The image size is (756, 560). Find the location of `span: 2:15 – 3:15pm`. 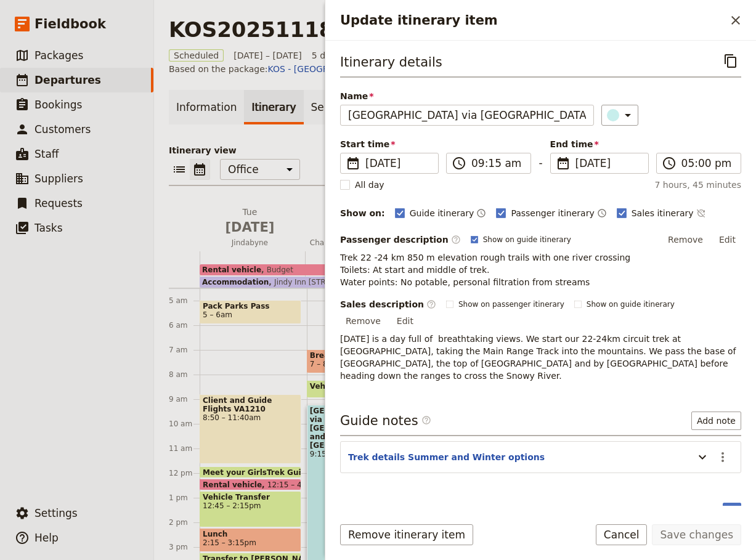

span: 2:15 – 3:15pm is located at coordinates (229, 543).